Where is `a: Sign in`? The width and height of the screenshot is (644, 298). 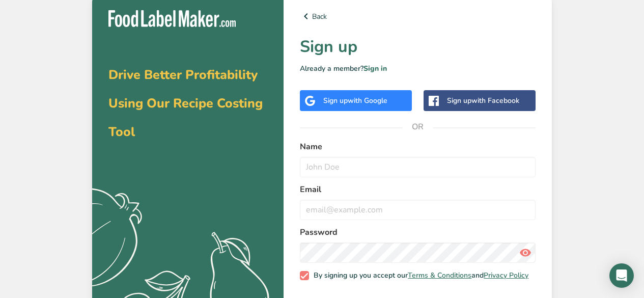 a: Sign in is located at coordinates (375, 68).